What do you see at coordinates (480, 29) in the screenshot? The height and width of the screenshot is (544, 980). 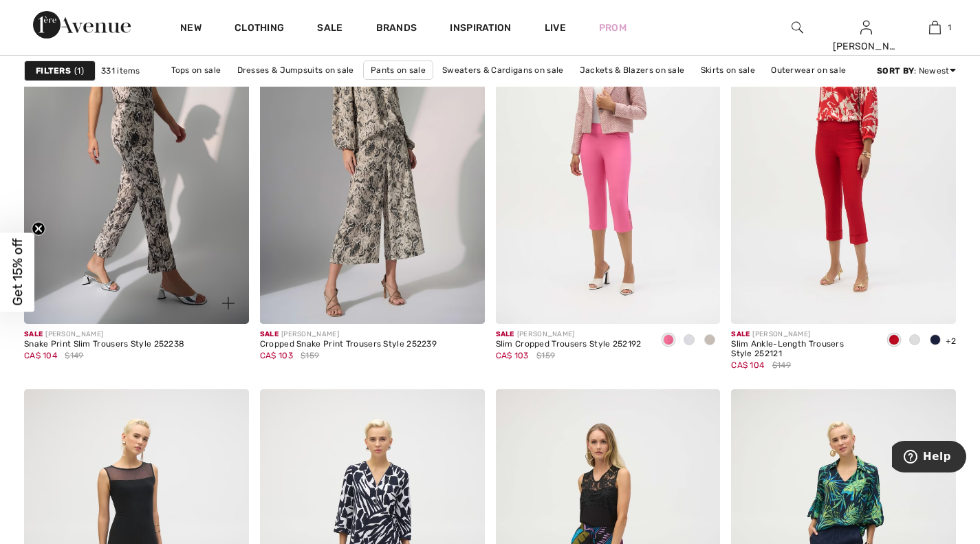 I see `span: Inspiration` at bounding box center [480, 29].